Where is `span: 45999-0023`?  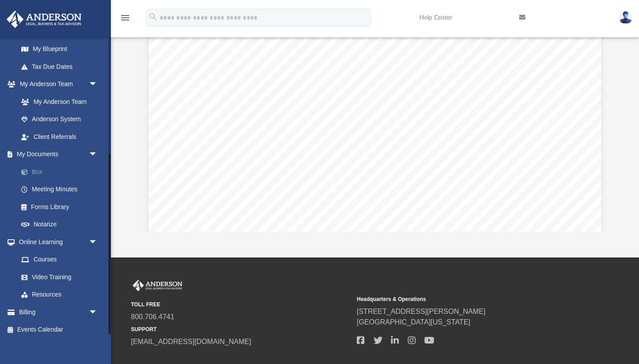
span: 45999-0023 is located at coordinates (300, 63).